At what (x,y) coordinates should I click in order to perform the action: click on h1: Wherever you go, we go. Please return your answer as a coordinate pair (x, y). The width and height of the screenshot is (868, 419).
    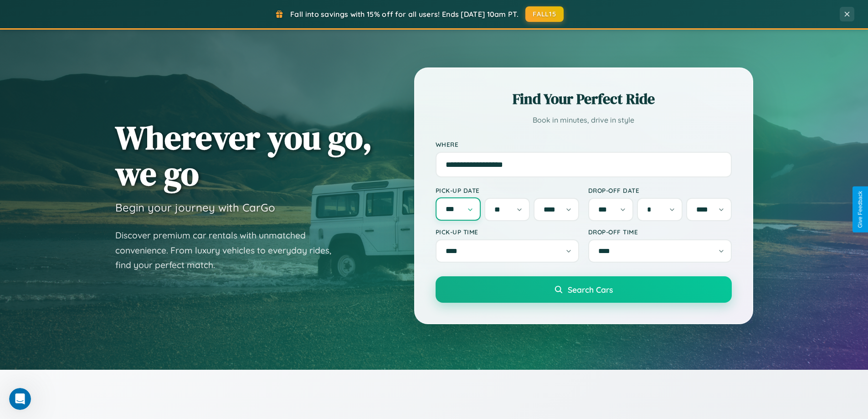
    Looking at the image, I should click on (244, 156).